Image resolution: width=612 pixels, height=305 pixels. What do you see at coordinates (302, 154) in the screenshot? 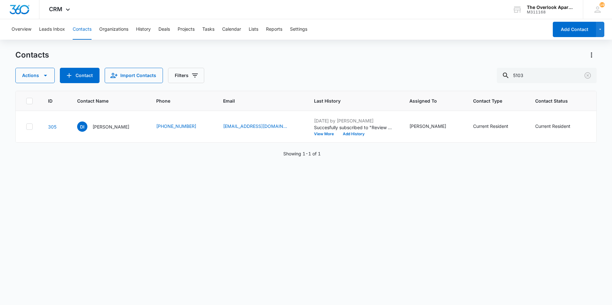
I see `p: Showing 1-1 of 1` at bounding box center [302, 154].